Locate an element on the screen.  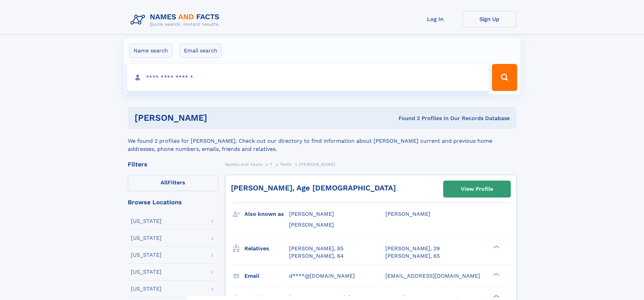
h3: Email is located at coordinates (267, 276).